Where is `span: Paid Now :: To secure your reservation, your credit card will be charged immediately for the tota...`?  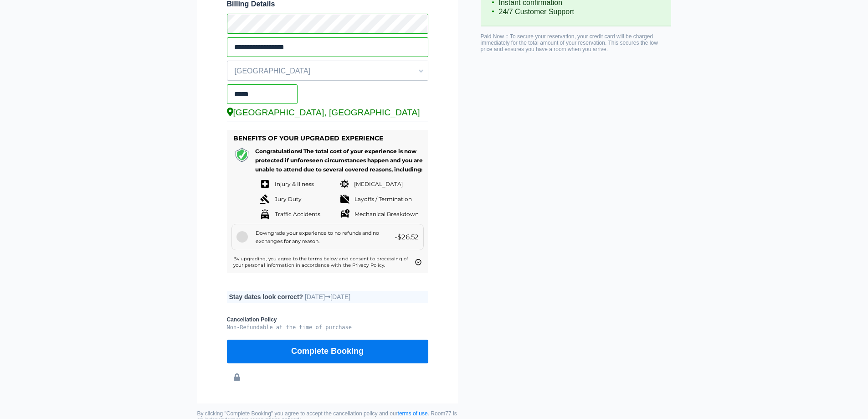
span: Paid Now :: To secure your reservation, your credit card will be charged immediately for the tota... is located at coordinates (569, 43).